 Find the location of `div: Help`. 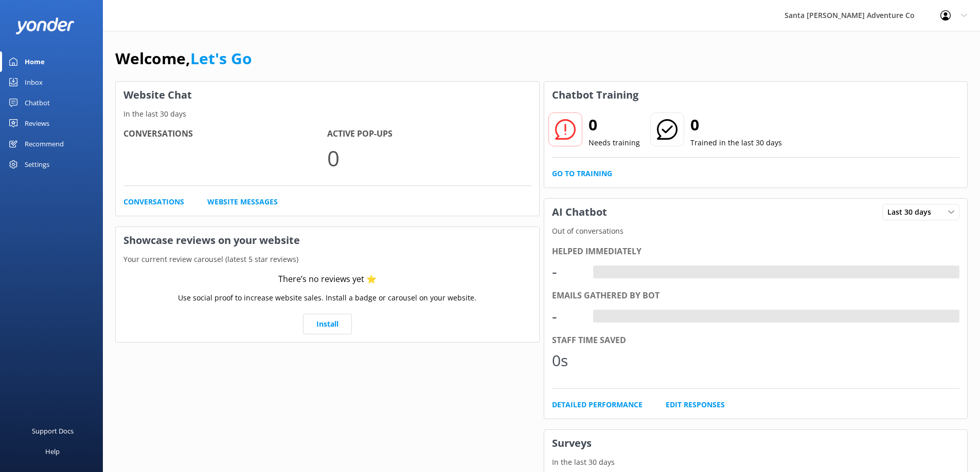

div: Help is located at coordinates (53, 452).